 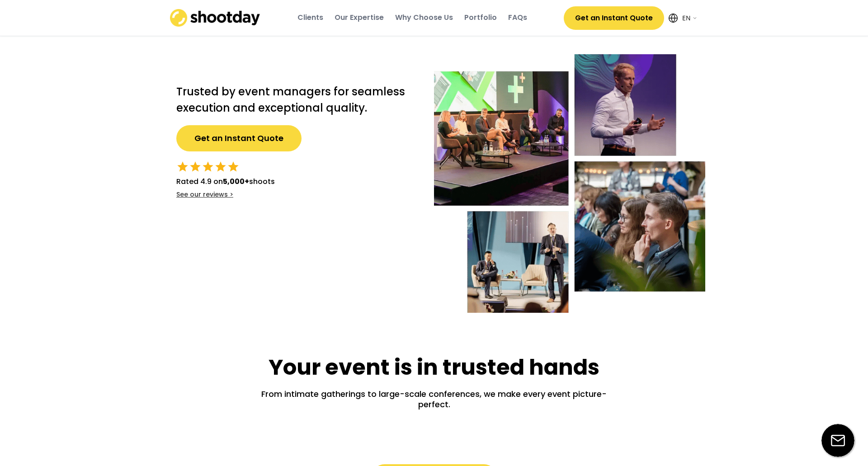 I want to click on h1: Your event is in trusted hands, so click(x=434, y=367).